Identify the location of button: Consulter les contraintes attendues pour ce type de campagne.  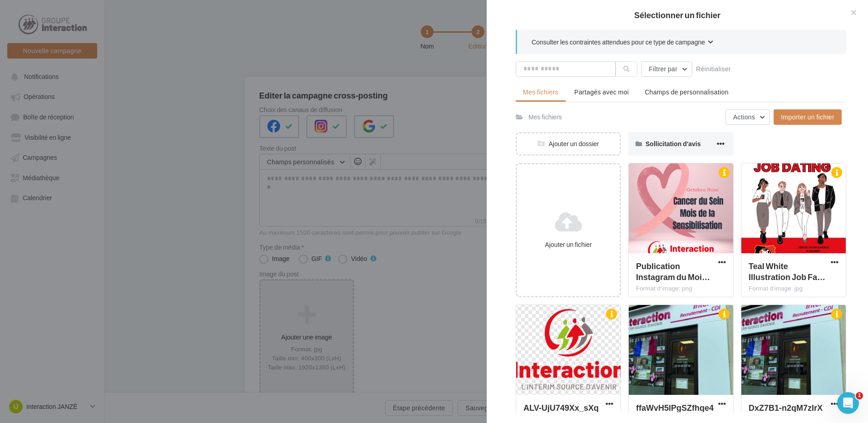
(623, 43).